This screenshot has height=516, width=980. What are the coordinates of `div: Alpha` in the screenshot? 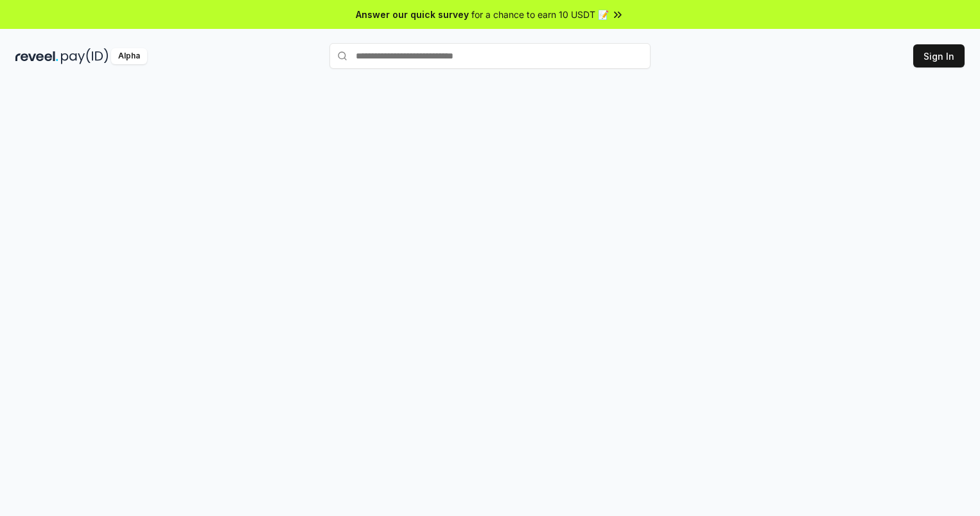 It's located at (129, 56).